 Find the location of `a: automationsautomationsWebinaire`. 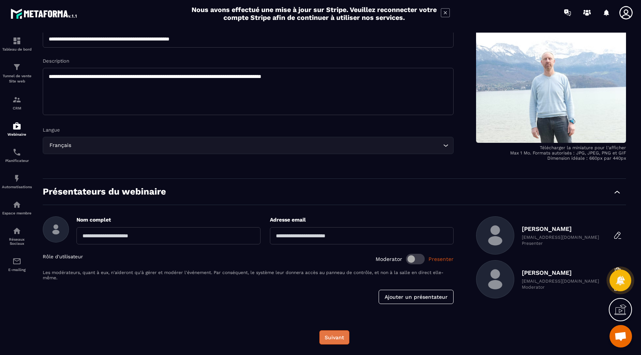

a: automationsautomationsWebinaire is located at coordinates (17, 129).